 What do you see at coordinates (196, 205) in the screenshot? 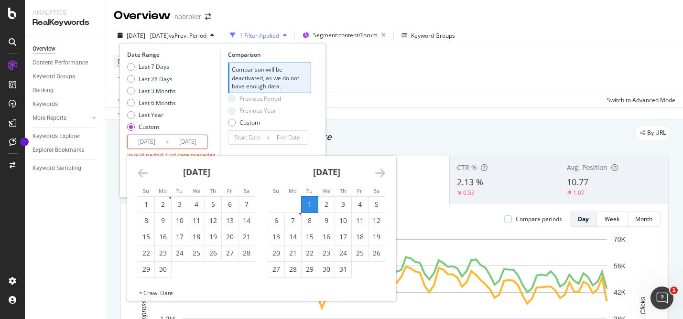
I see `div: 4` at bounding box center [196, 205].